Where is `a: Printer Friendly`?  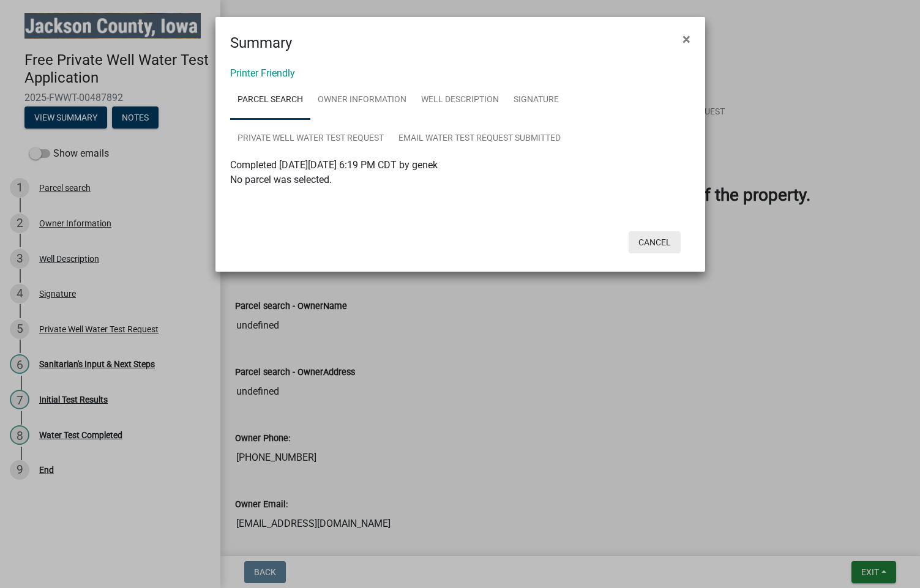 a: Printer Friendly is located at coordinates (262, 73).